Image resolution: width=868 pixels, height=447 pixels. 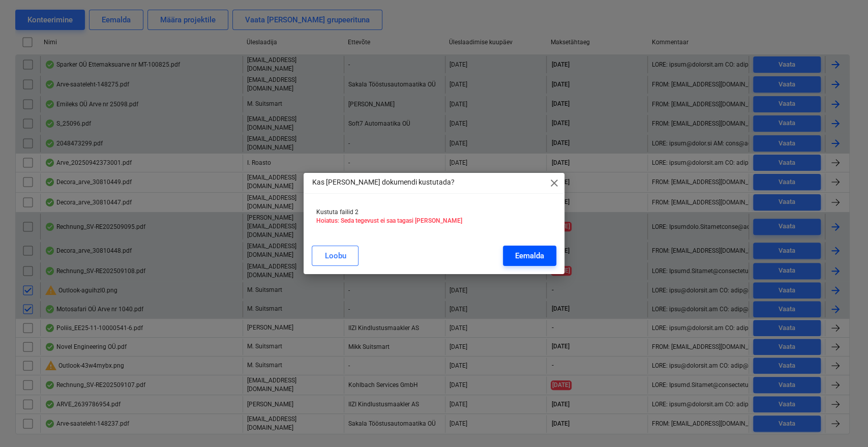 I want to click on button: Eemalda, so click(x=529, y=256).